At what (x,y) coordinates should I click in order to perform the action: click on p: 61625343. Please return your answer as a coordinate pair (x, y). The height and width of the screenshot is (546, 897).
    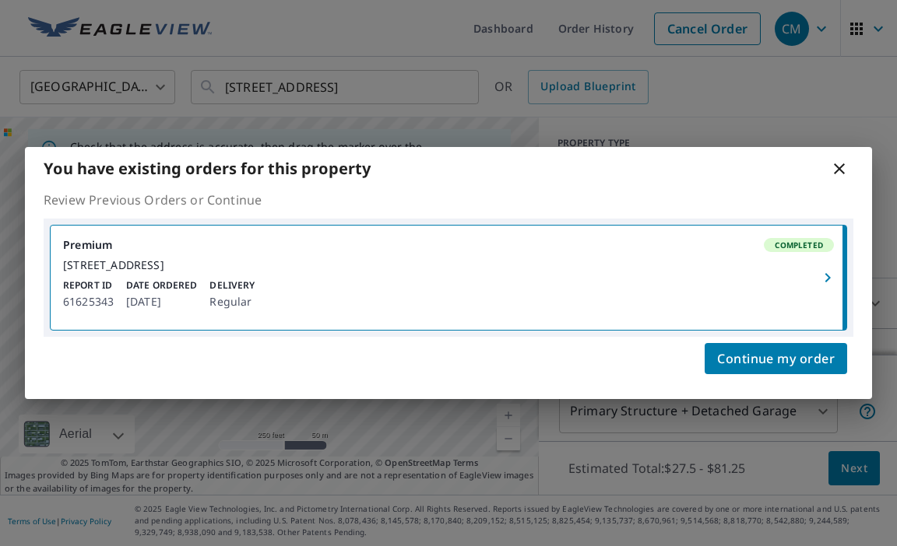
    Looking at the image, I should click on (88, 302).